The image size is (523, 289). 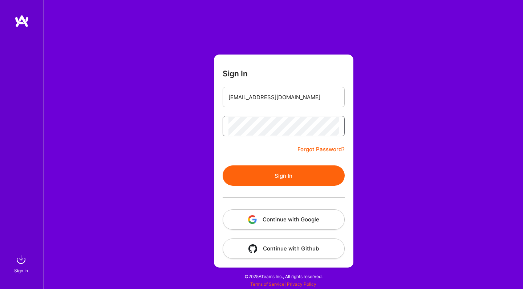 What do you see at coordinates (267, 284) in the screenshot?
I see `a: Terms of Service` at bounding box center [267, 284].